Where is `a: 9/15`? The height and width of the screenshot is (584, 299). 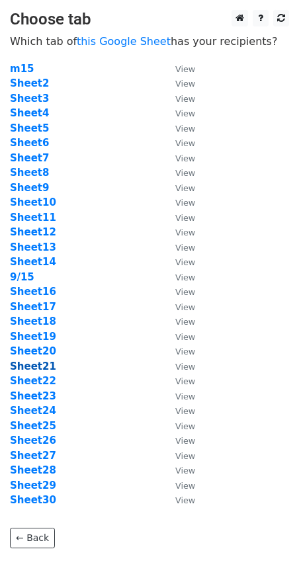 a: 9/15 is located at coordinates (22, 277).